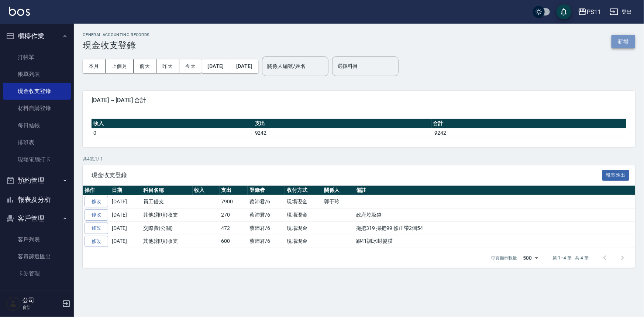 This screenshot has height=317, width=644. I want to click on button: 報表匯出, so click(616, 176).